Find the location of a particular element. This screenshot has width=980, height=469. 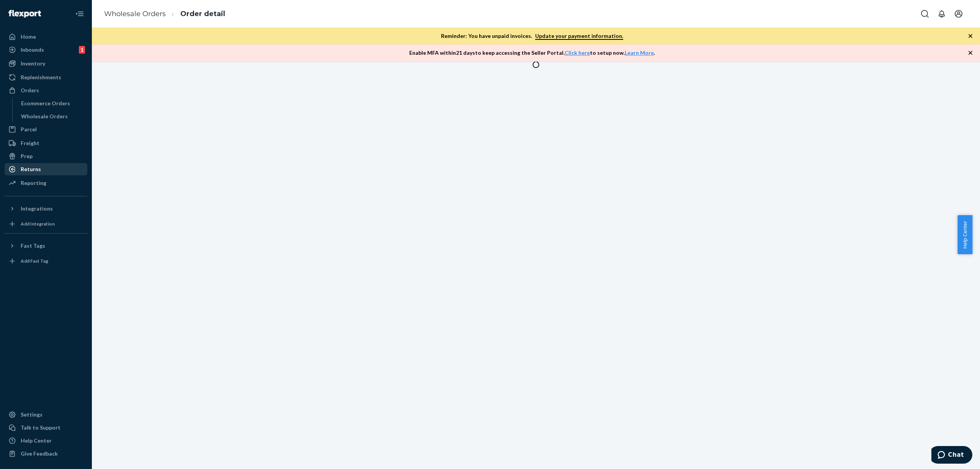

div: Integrations is located at coordinates (37, 208).